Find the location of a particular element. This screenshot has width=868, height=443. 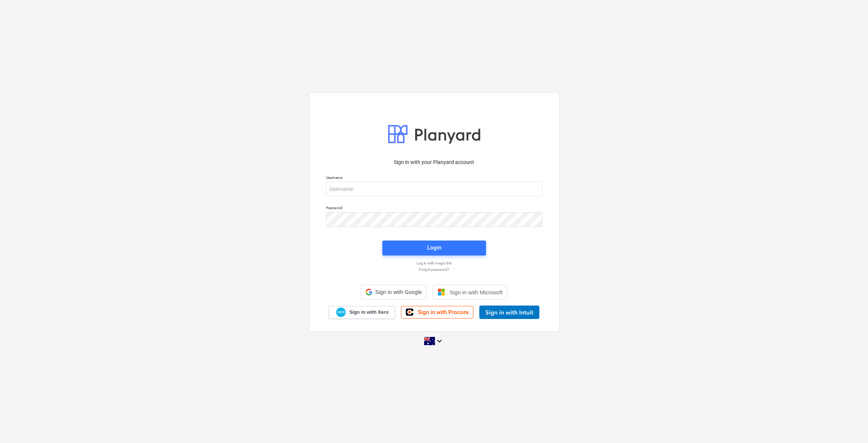

i: keyboard_arrow_down is located at coordinates (439, 341).